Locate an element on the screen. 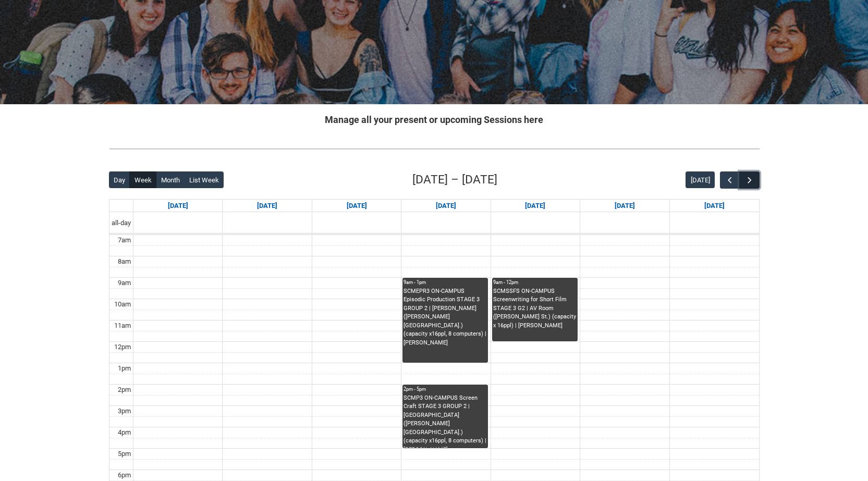 This screenshot has width=868, height=481. div: 9am is located at coordinates (124, 283).